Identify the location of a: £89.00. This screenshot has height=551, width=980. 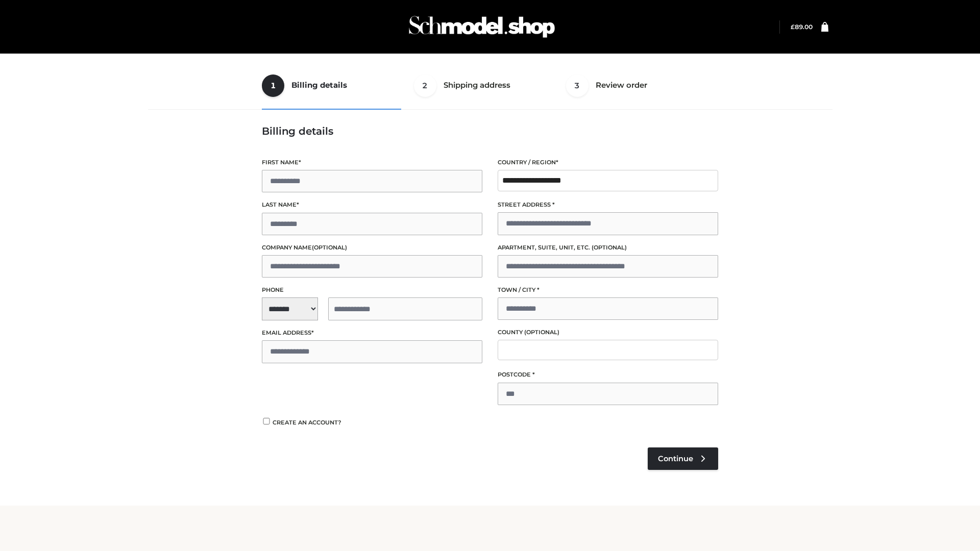
(801, 26).